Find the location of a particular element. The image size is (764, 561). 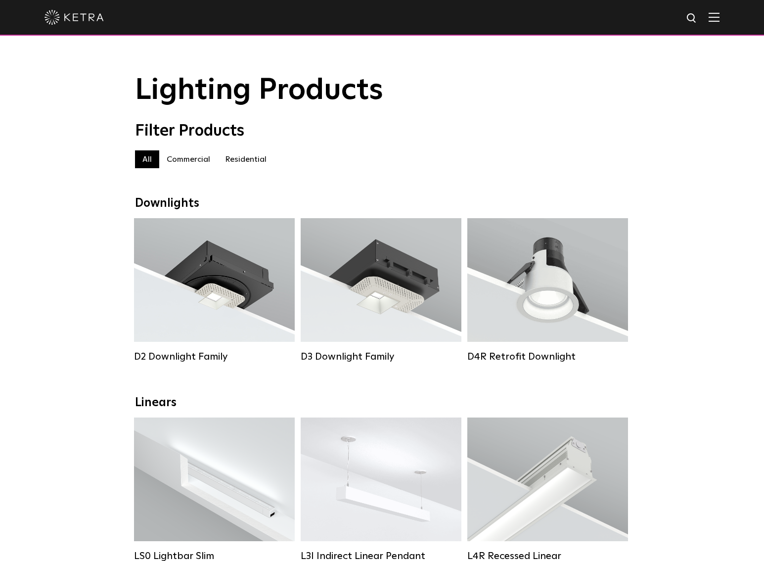

label: All is located at coordinates (147, 159).